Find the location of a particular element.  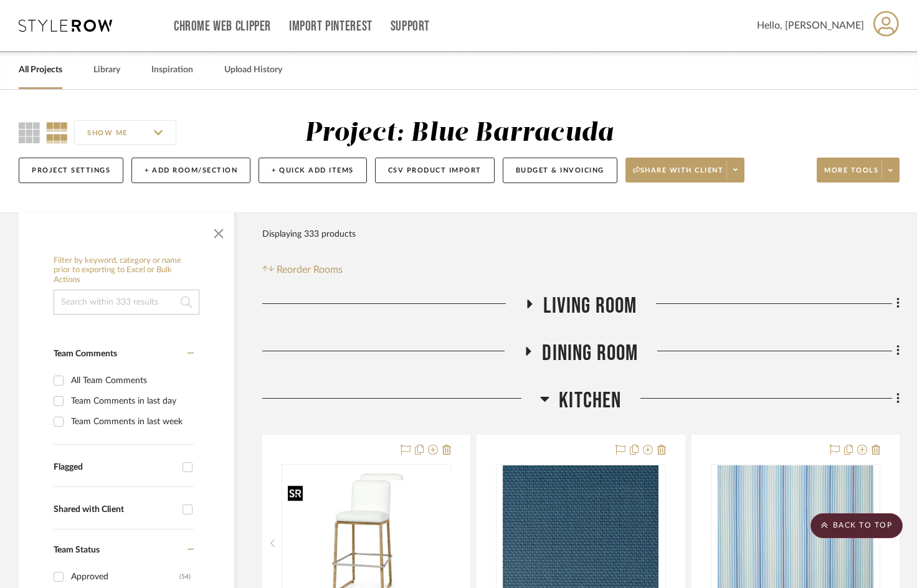

div: All Team Comments is located at coordinates (131, 381).